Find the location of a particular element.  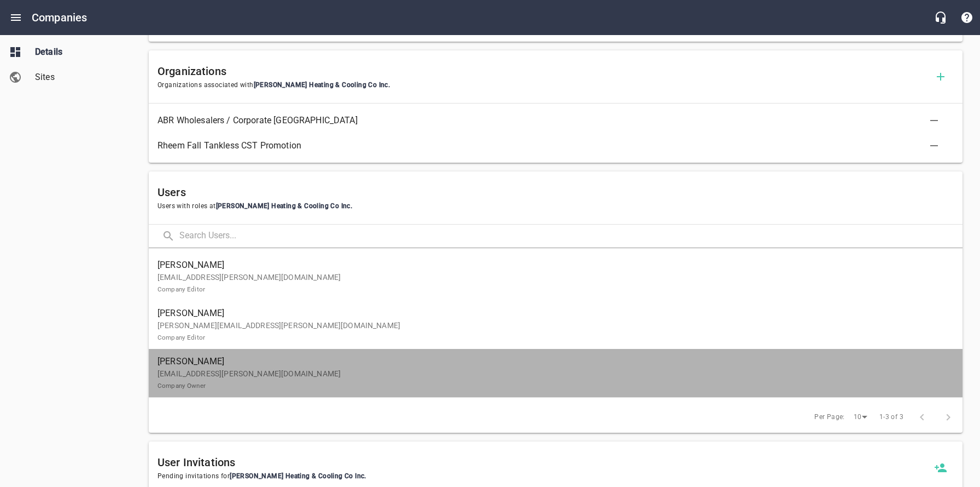

h6: User Invitations is located at coordinates (543, 462).